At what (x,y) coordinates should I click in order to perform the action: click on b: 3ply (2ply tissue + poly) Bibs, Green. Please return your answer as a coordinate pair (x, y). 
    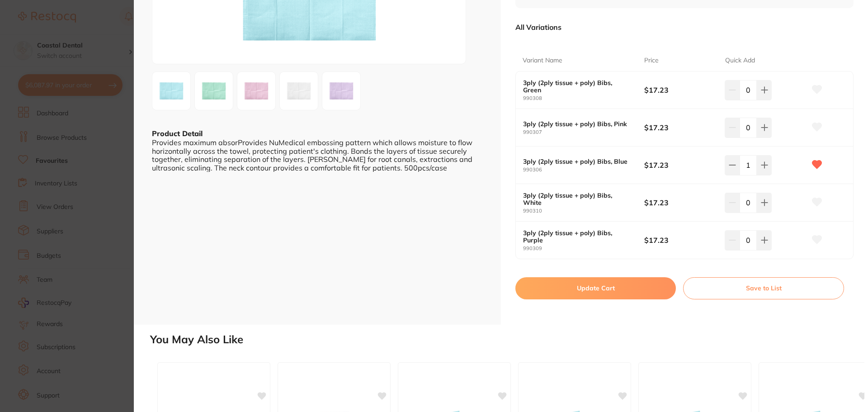
    Looking at the image, I should click on (577, 86).